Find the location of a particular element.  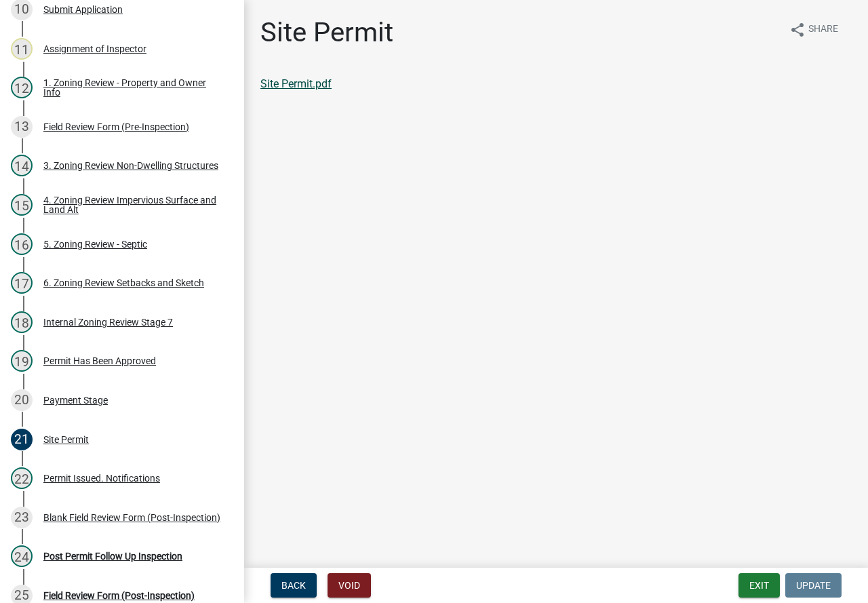

h1: Site Permit is located at coordinates (327, 32).